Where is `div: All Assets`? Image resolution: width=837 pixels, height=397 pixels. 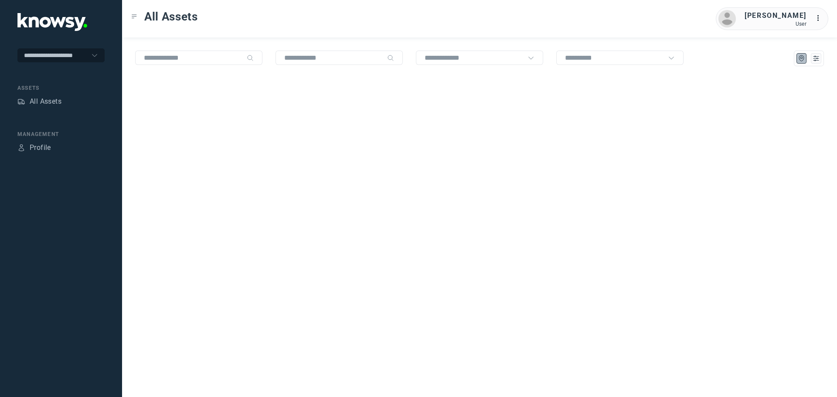
div: All Assets is located at coordinates (45, 102).